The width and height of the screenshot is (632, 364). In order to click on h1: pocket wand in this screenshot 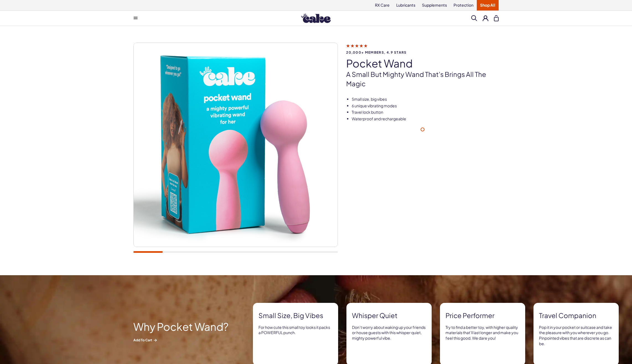, I will do `click(422, 63)`.